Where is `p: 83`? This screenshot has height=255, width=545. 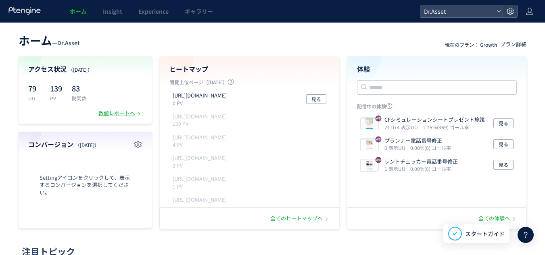 p: 83 is located at coordinates (79, 88).